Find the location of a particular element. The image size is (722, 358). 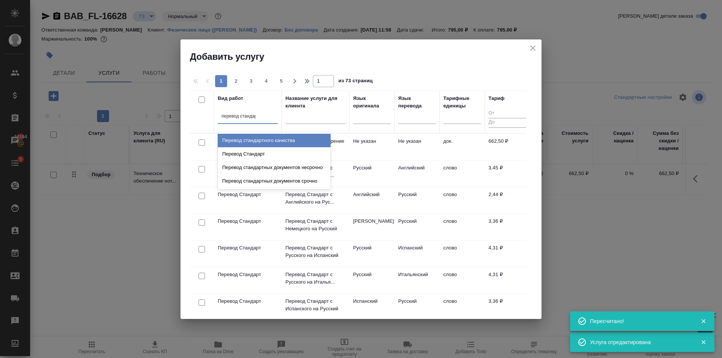

input: От is located at coordinates (507, 114).